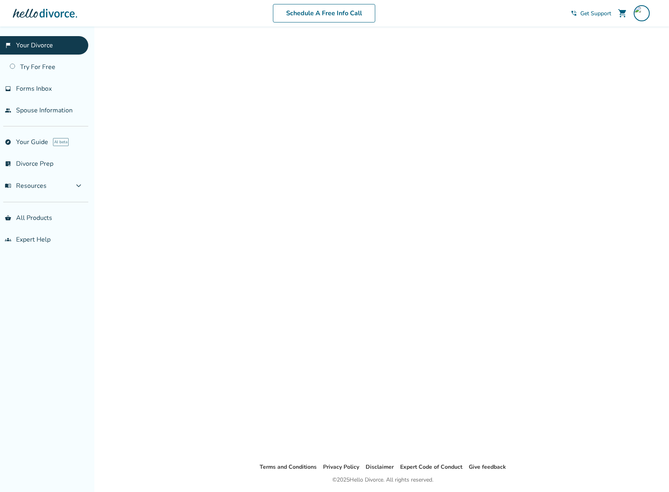 The width and height of the screenshot is (669, 492). I want to click on a: Terms and Conditions, so click(288, 467).